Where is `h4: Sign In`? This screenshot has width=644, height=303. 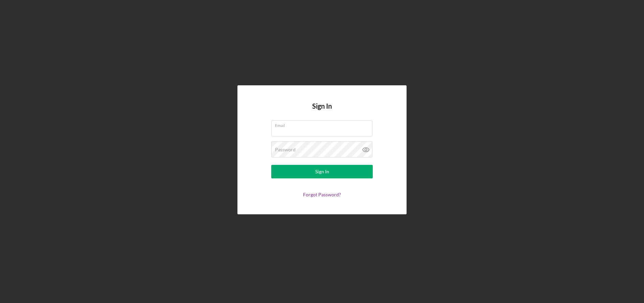
h4: Sign In is located at coordinates (322, 111).